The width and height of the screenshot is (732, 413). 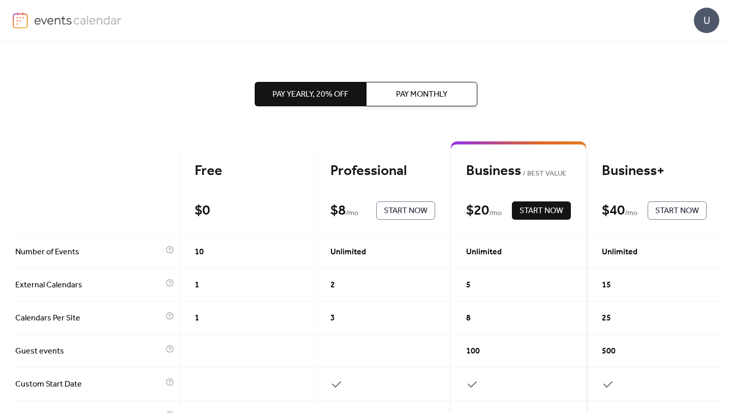 What do you see at coordinates (473, 351) in the screenshot?
I see `span: 100` at bounding box center [473, 351].